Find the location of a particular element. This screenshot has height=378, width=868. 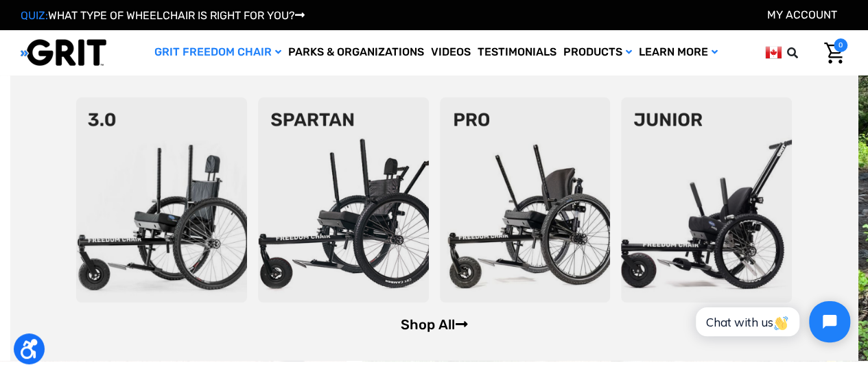

img: junior-chair.png is located at coordinates (706, 199).